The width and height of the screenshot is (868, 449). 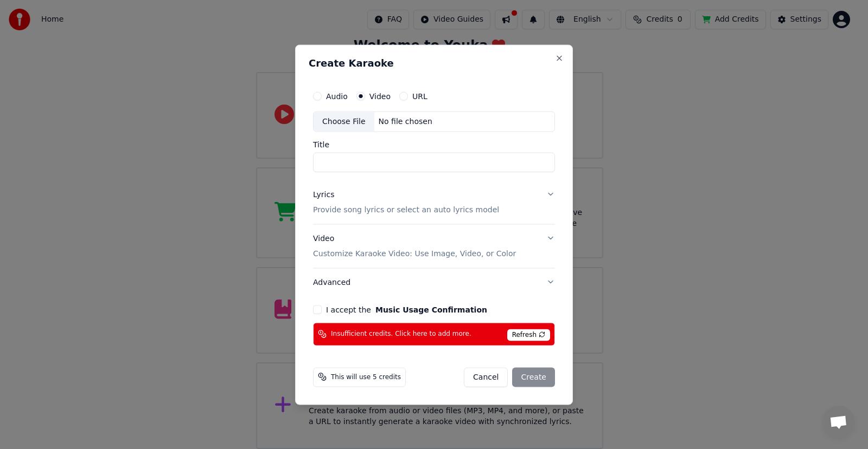 I want to click on label: Video, so click(x=380, y=96).